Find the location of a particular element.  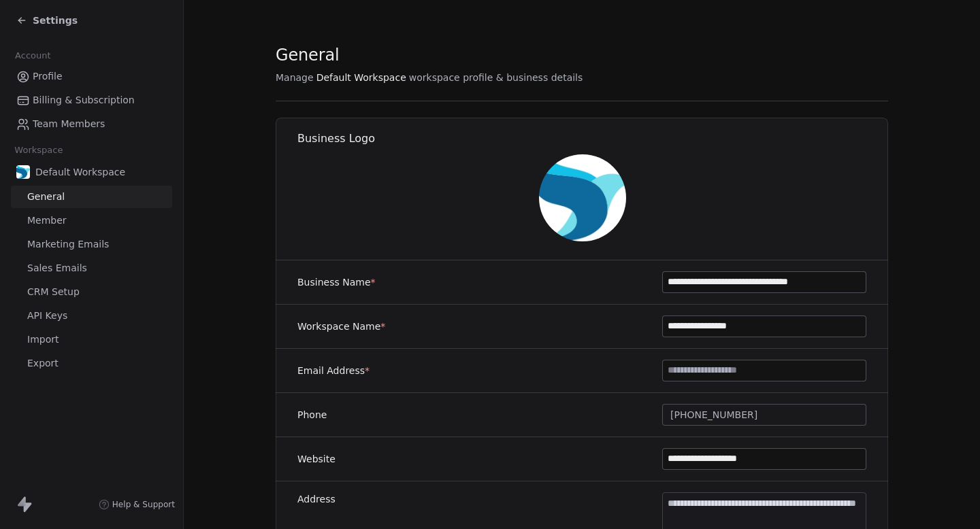

span: API Keys is located at coordinates (47, 316).